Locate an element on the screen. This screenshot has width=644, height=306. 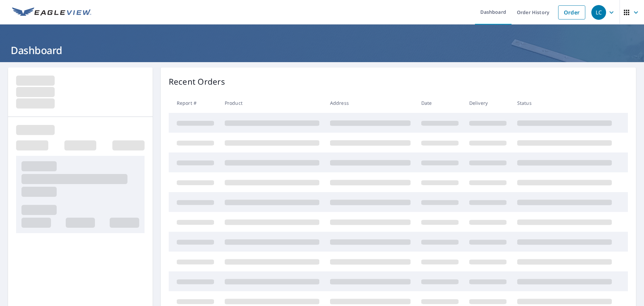
th: Address is located at coordinates (370, 103).